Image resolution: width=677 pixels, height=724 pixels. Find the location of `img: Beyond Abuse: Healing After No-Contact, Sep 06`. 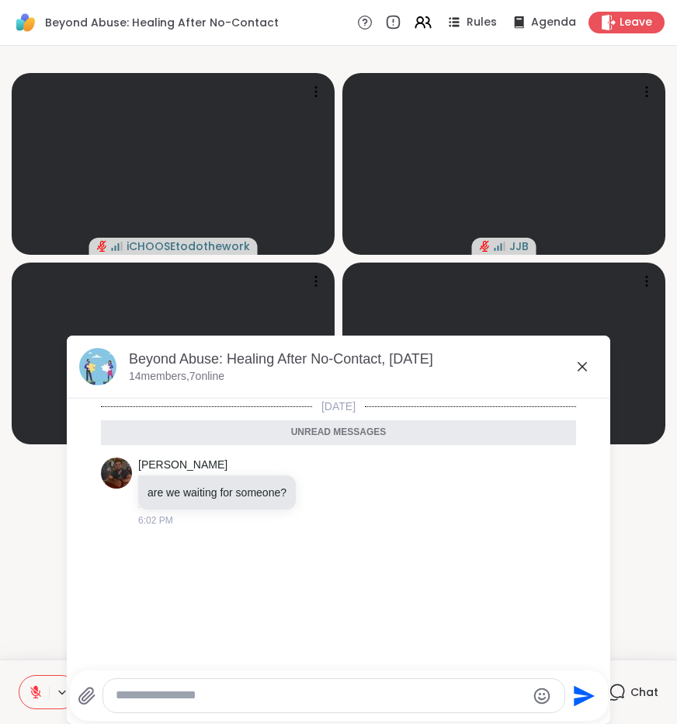

img: Beyond Abuse: Healing After No-Contact, Sep 06 is located at coordinates (98, 367).